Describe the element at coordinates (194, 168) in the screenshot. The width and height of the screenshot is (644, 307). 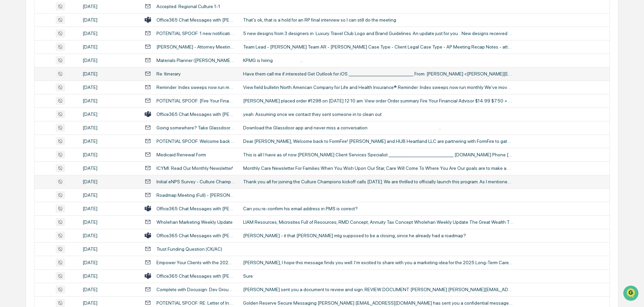
I see `div: ICYMI: Read Our Monthly Newsletter!` at that location.